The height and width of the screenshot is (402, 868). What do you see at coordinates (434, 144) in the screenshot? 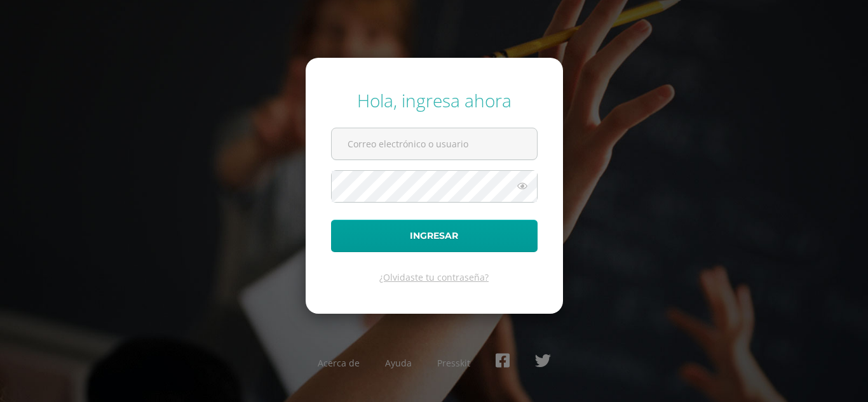
I see `input: Correo electrónico o usuario` at bounding box center [434, 144].